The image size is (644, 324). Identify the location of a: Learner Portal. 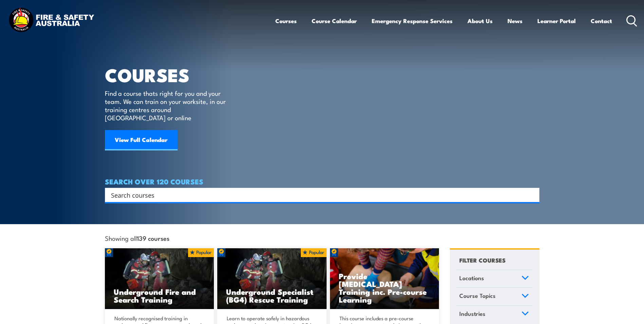
(557, 21).